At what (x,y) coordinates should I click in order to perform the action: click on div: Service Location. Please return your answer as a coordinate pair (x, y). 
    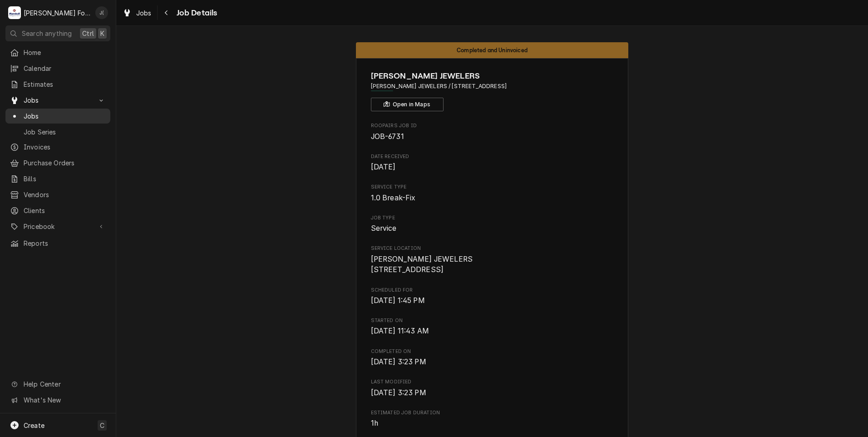
    Looking at the image, I should click on (492, 260).